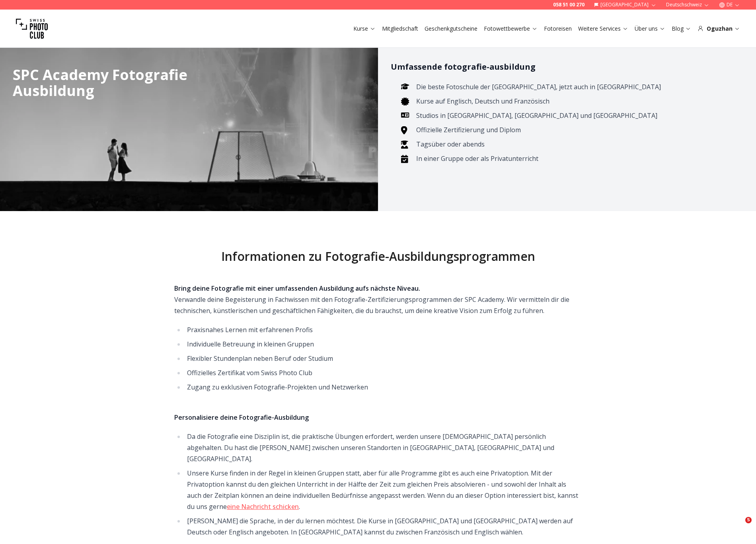 This screenshot has width=756, height=544. What do you see at coordinates (603, 29) in the screenshot?
I see `a: Weitere Services` at bounding box center [603, 29].